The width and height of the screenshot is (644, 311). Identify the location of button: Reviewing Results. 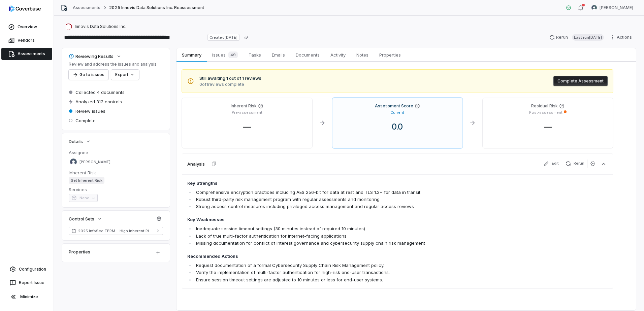
(95, 56).